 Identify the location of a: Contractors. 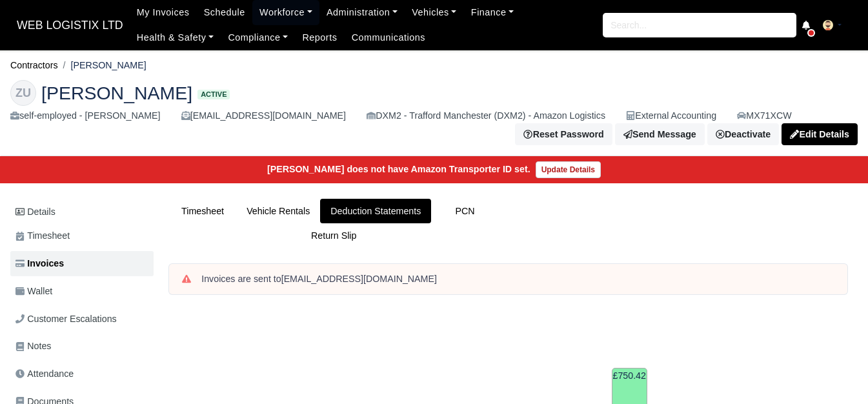
(34, 65).